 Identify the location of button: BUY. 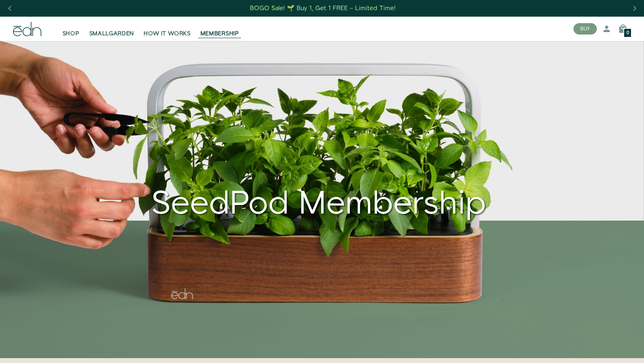
(585, 29).